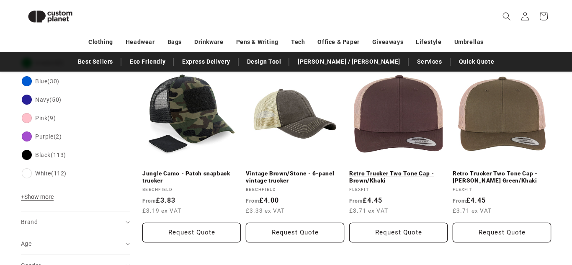  What do you see at coordinates (50, 16) in the screenshot?
I see `img: Custom Planet` at bounding box center [50, 16].